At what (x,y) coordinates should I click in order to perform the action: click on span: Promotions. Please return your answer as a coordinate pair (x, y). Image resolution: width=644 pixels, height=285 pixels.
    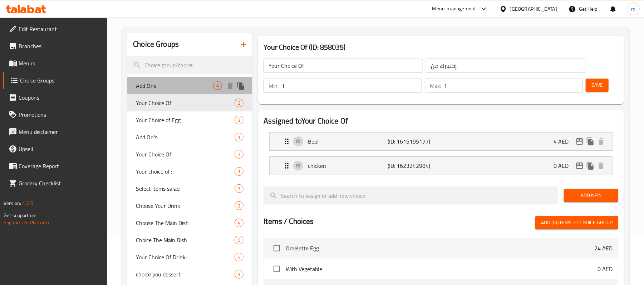
    Looking at the image, I should click on (60, 114).